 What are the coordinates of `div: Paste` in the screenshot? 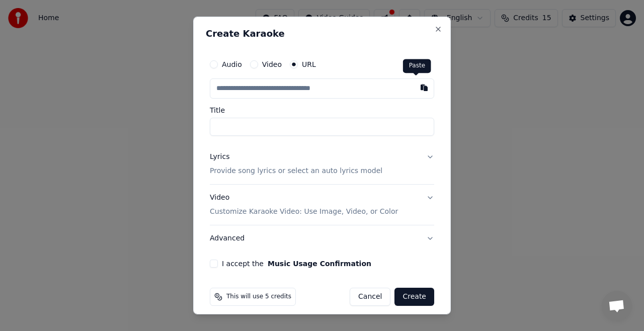 It's located at (417, 66).